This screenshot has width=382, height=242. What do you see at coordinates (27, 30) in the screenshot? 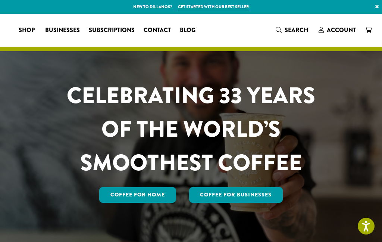
I see `span: Shop` at bounding box center [27, 30].